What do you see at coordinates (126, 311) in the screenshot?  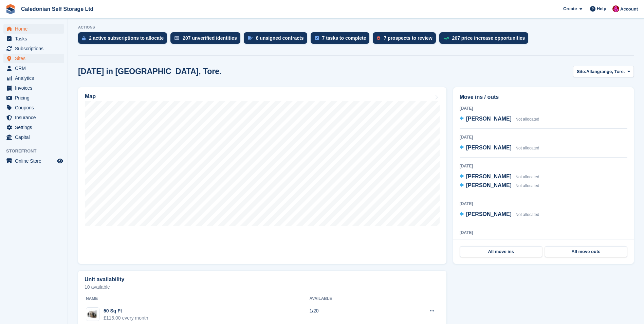 I see `div: 50 Sq Ft` at bounding box center [126, 311].